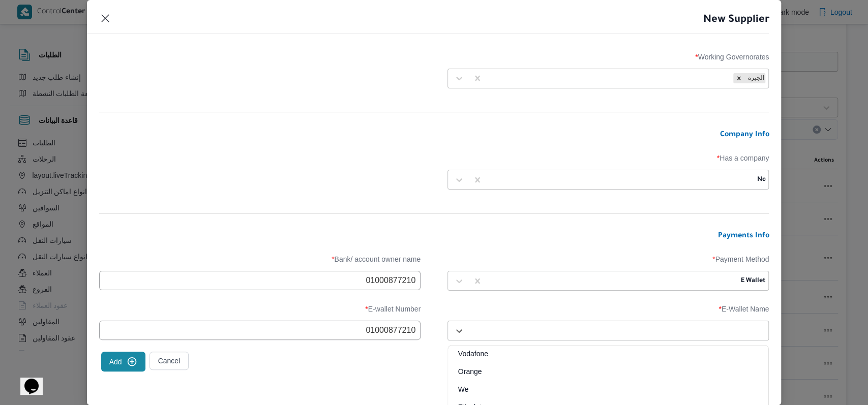 This screenshot has width=868, height=405. Describe the element at coordinates (608, 263) in the screenshot. I see `label: Payment Method` at that location.